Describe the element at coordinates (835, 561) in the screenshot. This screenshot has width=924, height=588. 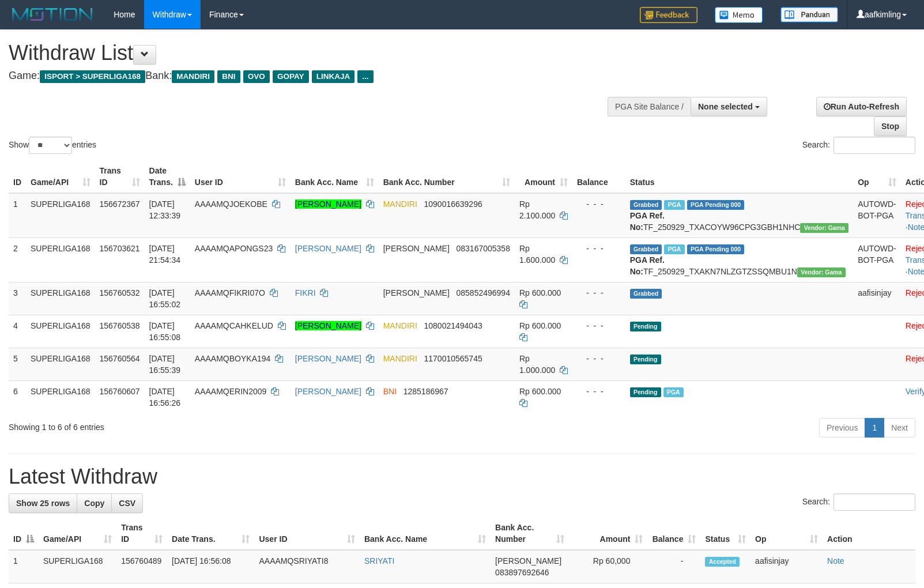
I see `a: Note` at that location.